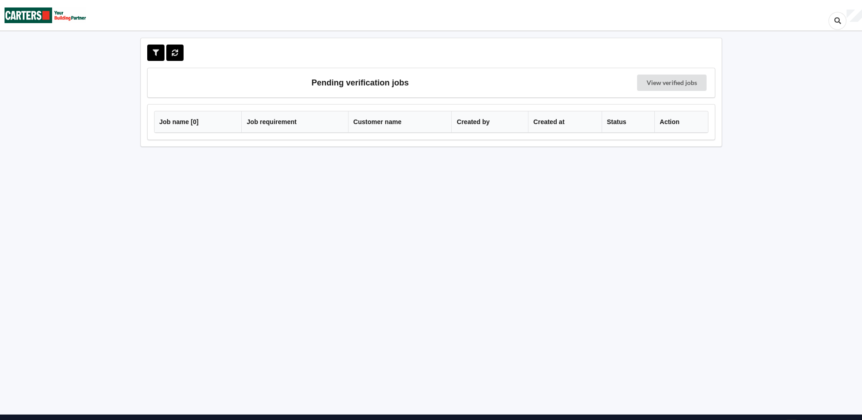  I want to click on th: Status, so click(628, 122).